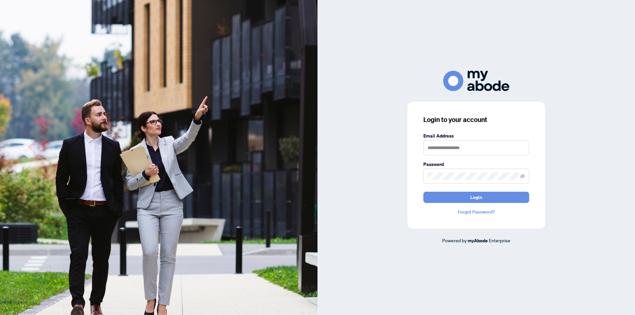  What do you see at coordinates (476, 136) in the screenshot?
I see `label: Email Address` at bounding box center [476, 136].